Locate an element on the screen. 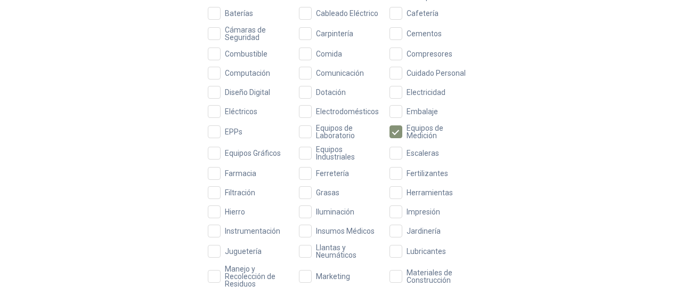 The image size is (682, 294). span: Fertilizantes is located at coordinates (427, 173).